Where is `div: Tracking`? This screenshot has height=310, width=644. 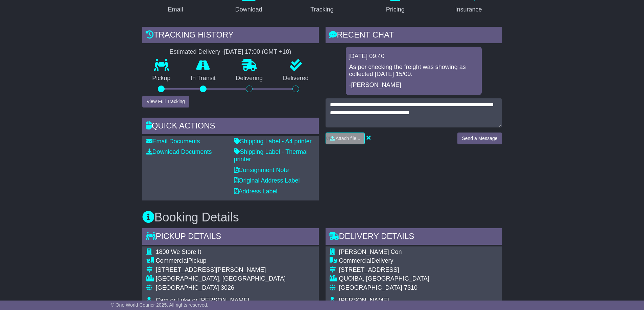
div: Tracking is located at coordinates (322, 9).